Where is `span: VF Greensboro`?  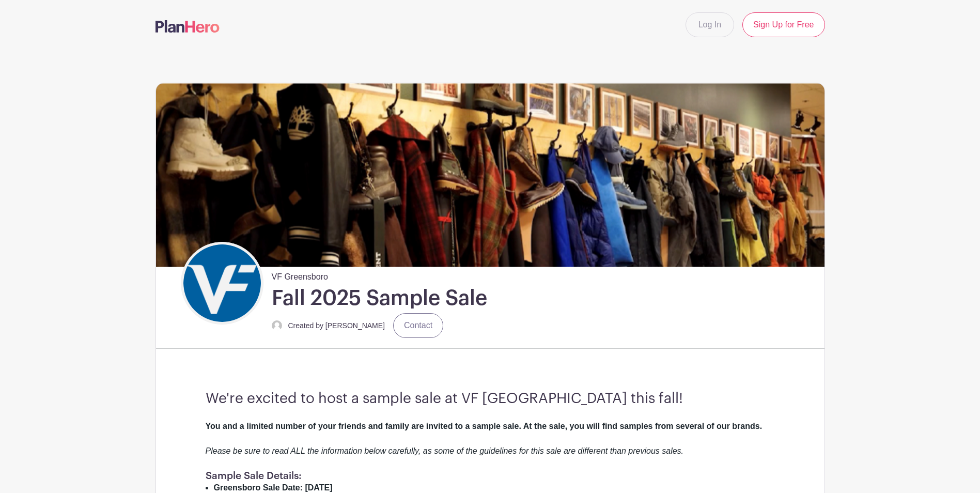
span: VF Greensboro is located at coordinates (300, 275).